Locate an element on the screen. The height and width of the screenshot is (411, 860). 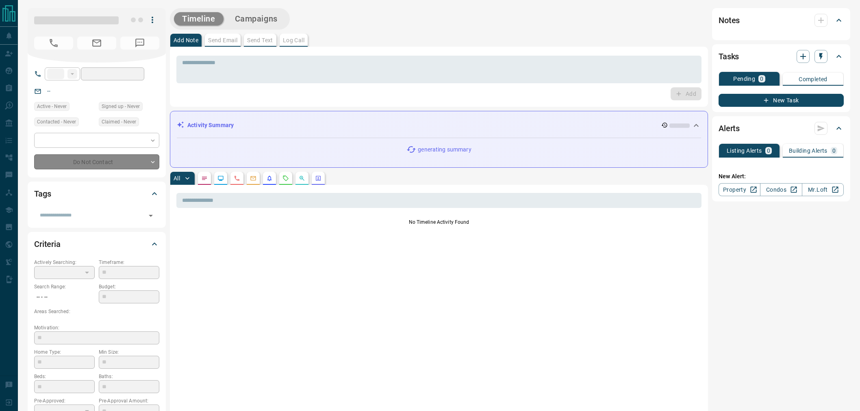
svg: Requests is located at coordinates (286, 178).